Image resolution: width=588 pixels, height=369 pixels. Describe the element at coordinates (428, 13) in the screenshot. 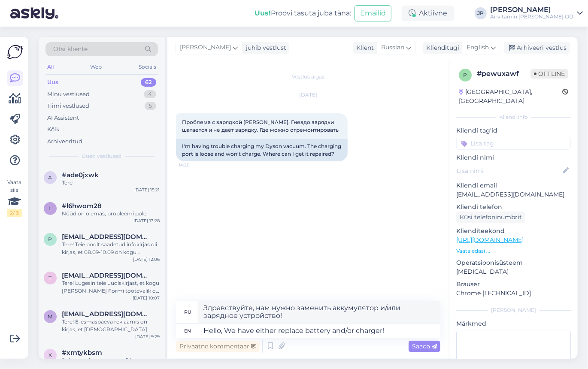

I see `div: Aktiivne` at that location.